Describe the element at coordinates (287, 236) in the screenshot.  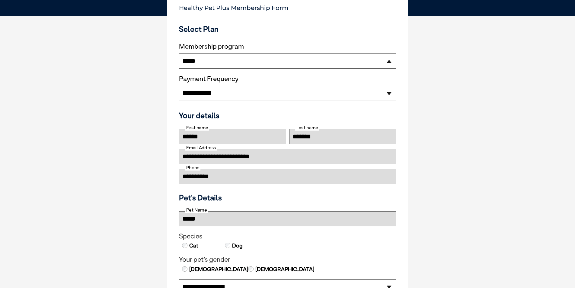
I see `legend: Species` at that location.